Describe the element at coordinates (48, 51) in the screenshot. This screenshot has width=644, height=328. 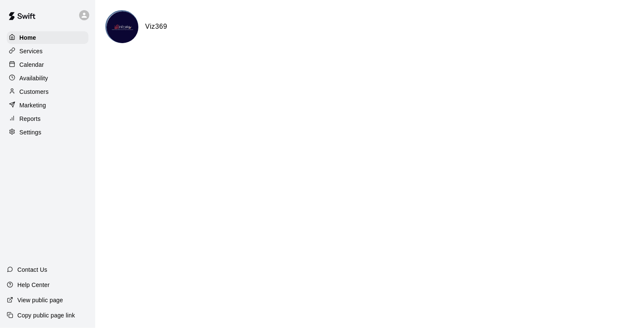
I see `a: Services` at that location.